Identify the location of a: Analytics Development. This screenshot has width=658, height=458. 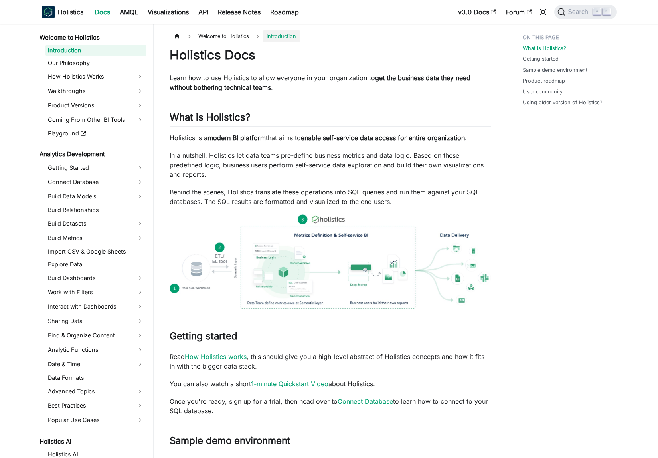
(92, 154).